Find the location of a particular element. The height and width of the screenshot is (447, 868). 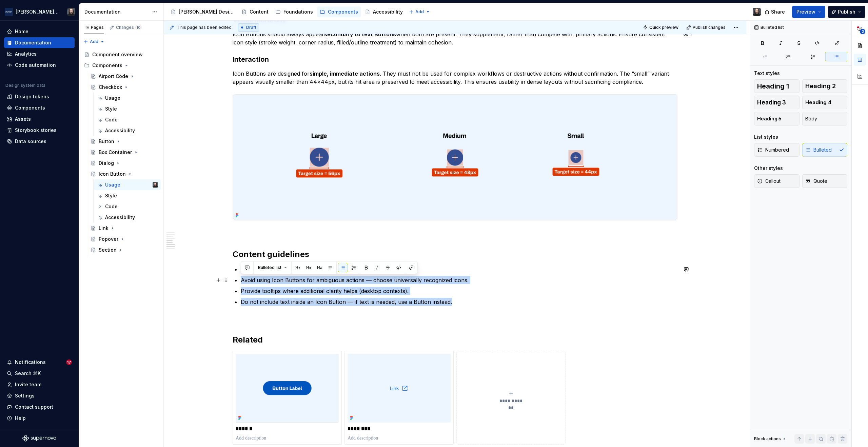

p: Provide tooltips where additional clarity helps (desktop contexts). is located at coordinates (459, 291).